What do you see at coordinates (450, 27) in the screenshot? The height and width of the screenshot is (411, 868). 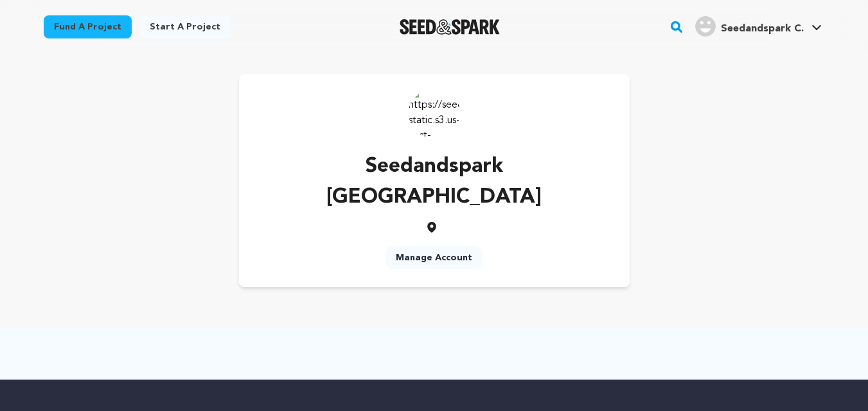 I see `img: Seed&Spark Logo Dark Mode` at bounding box center [450, 27].